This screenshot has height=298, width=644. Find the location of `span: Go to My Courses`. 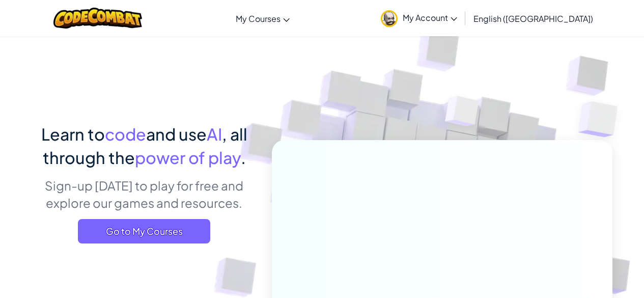

span: Go to My Courses is located at coordinates (144, 231).